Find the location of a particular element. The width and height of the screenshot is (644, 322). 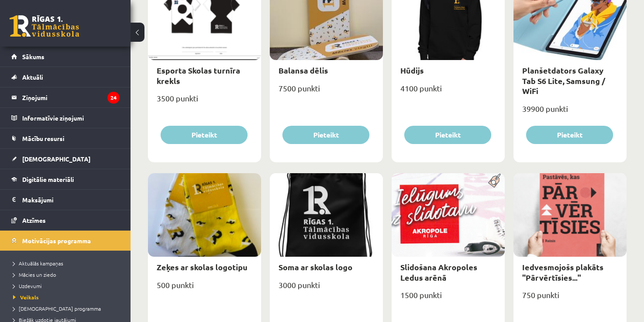

div: 4100 punkti is located at coordinates (448, 92).